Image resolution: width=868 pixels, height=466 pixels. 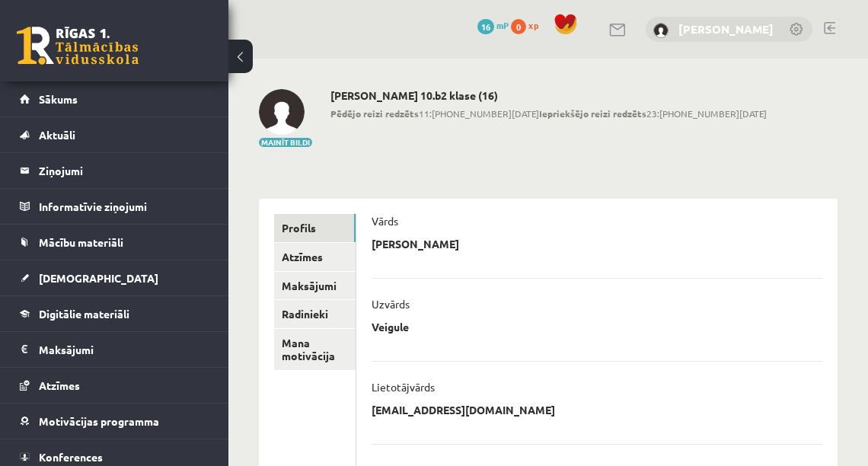 I want to click on a: Mana motivācija, so click(x=314, y=350).